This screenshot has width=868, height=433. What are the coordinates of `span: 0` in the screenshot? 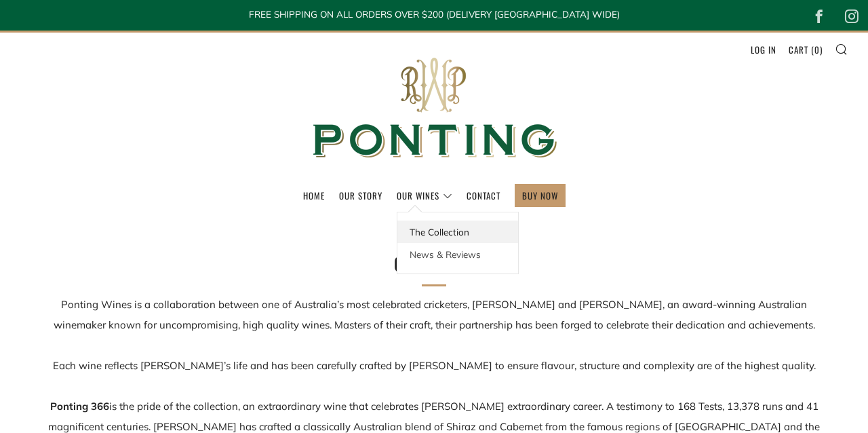 It's located at (818, 49).